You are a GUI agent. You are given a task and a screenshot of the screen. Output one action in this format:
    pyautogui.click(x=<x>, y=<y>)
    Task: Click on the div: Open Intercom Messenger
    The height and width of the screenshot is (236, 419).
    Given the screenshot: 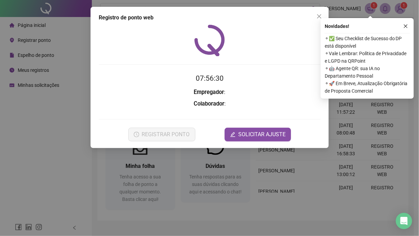 What is the action you would take?
    pyautogui.click(x=404, y=221)
    